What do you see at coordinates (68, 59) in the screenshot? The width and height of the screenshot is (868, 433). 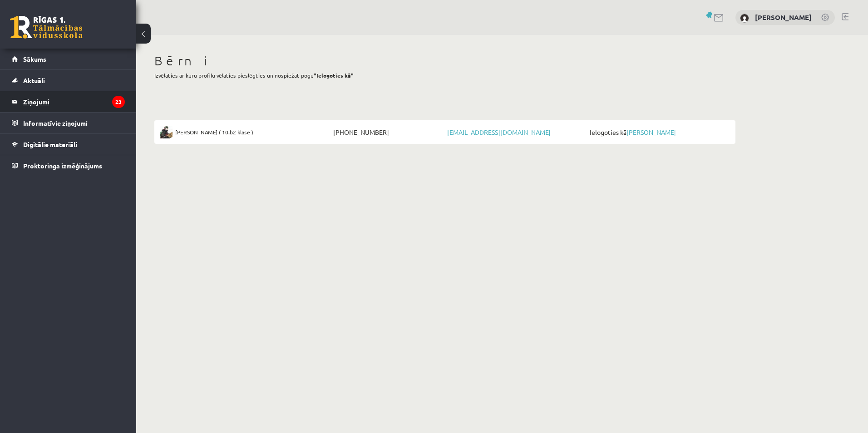 I see `a: Sākums` at bounding box center [68, 59].